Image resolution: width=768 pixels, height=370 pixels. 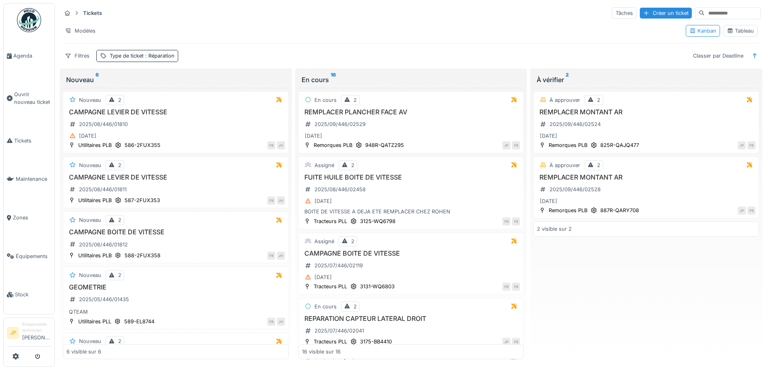 I want to click on h3: GEOMETRIE, so click(x=176, y=287).